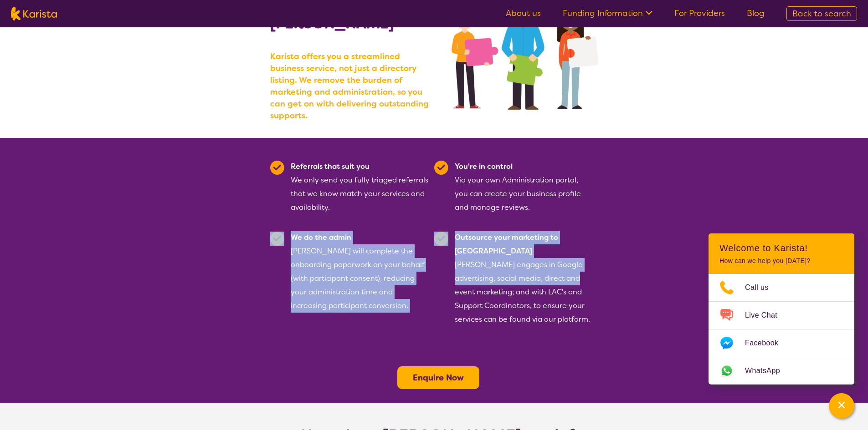 The height and width of the screenshot is (430, 868). Describe the element at coordinates (762, 288) in the screenshot. I see `span: Call us` at that location.